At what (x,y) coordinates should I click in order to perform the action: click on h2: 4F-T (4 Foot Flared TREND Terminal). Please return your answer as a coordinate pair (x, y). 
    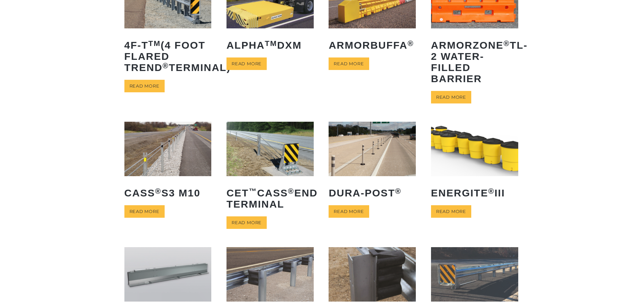
    Looking at the image, I should click on (168, 56).